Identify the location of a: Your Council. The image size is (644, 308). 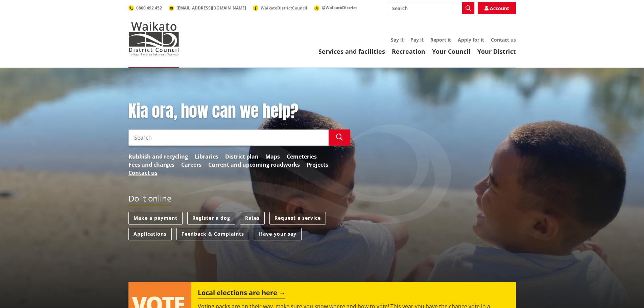
(451, 51).